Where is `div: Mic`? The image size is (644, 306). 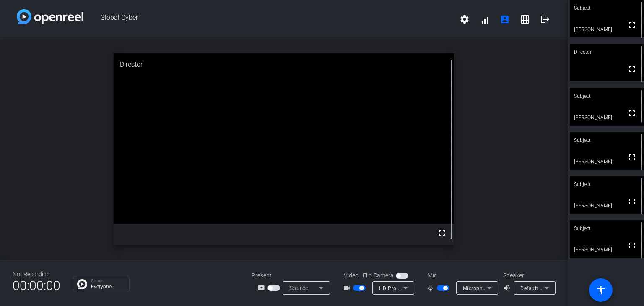
div: Mic is located at coordinates (461, 275).